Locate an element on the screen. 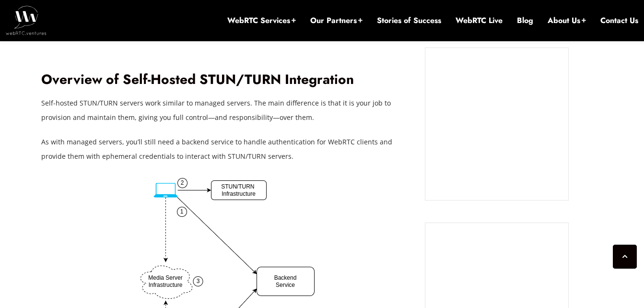 The image size is (644, 308). a: WebRTC Services is located at coordinates (262, 21).